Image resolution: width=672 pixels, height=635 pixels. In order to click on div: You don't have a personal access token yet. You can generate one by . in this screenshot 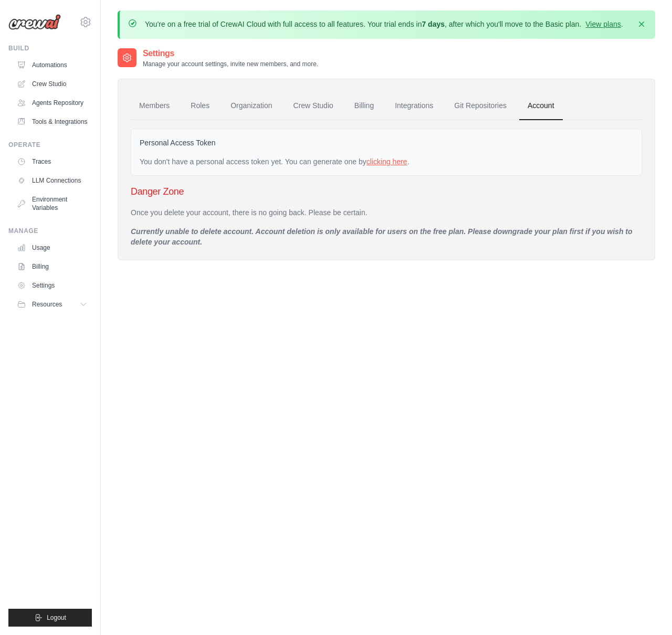, I will do `click(386, 162)`.